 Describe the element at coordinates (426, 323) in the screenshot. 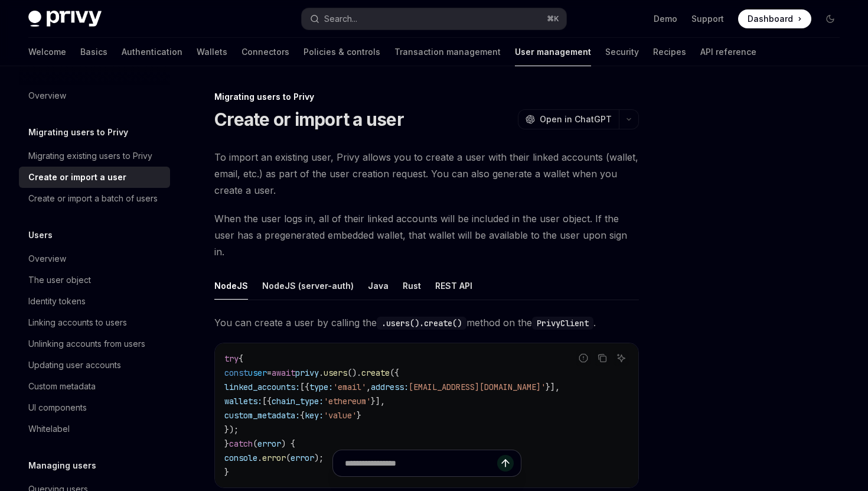

I see `span: You can create a user by calling the method on the .` at that location.